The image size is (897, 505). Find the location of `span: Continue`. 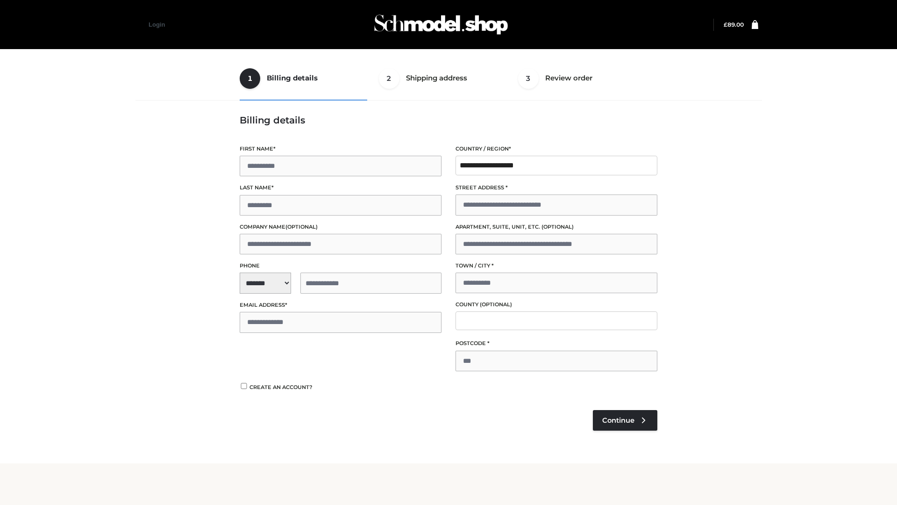

span: Continue is located at coordinates (618, 420).